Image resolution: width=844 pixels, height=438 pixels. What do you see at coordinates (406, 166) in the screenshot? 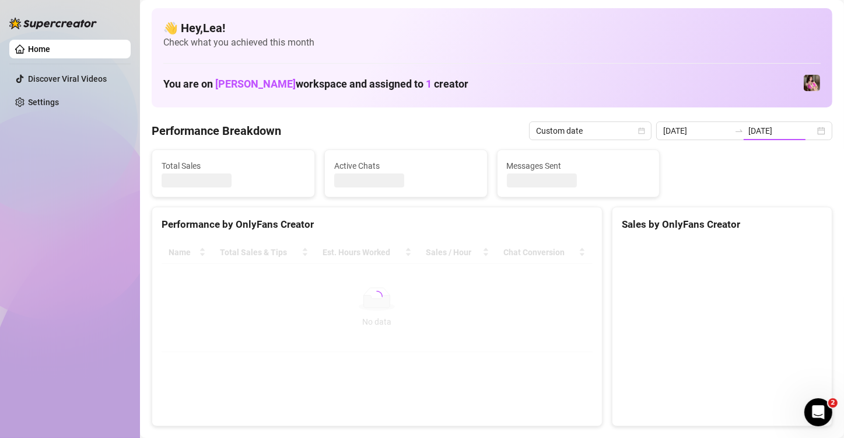
I see `span: Active Chats` at bounding box center [406, 166].